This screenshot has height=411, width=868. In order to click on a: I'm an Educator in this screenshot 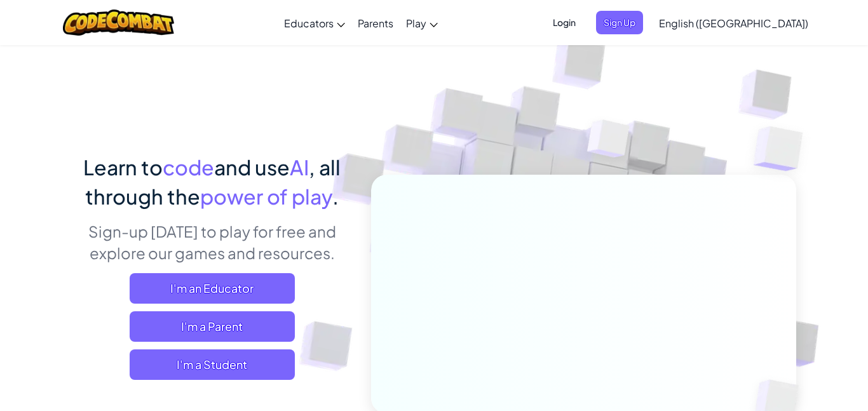, I will do `click(213, 288)`.